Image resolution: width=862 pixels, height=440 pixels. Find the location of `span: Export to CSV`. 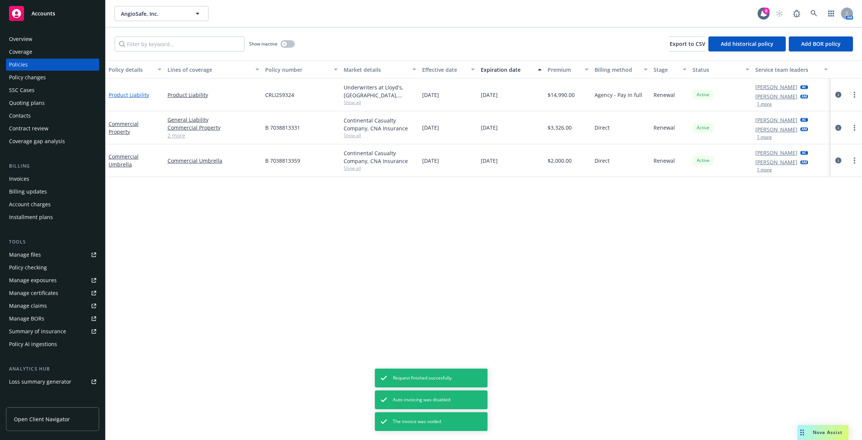

span: Export to CSV is located at coordinates (687, 44).